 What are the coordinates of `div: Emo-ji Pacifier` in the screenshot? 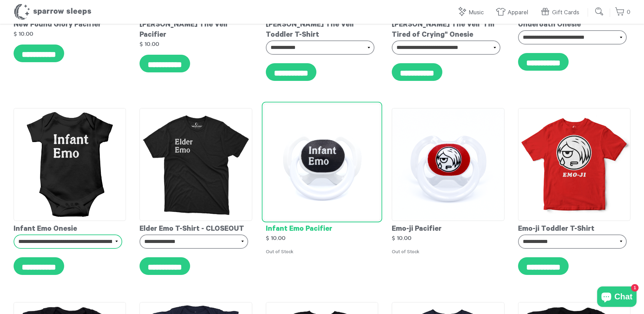 It's located at (448, 228).